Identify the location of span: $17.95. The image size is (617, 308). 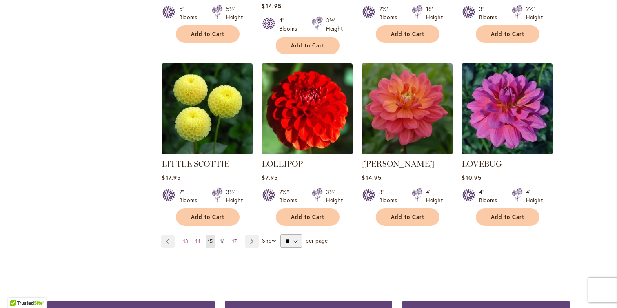
(171, 177).